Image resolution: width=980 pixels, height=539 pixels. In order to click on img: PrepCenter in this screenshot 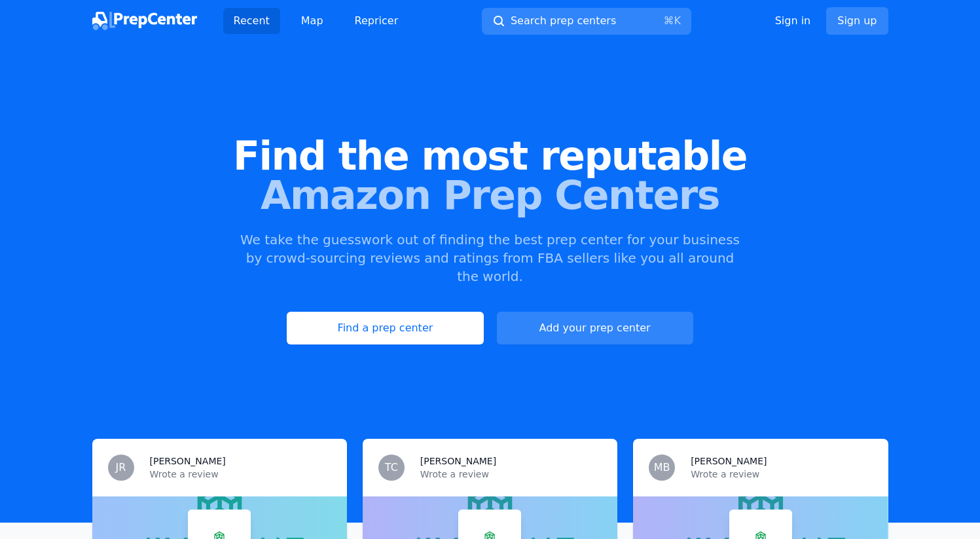, I will do `click(145, 21)`.